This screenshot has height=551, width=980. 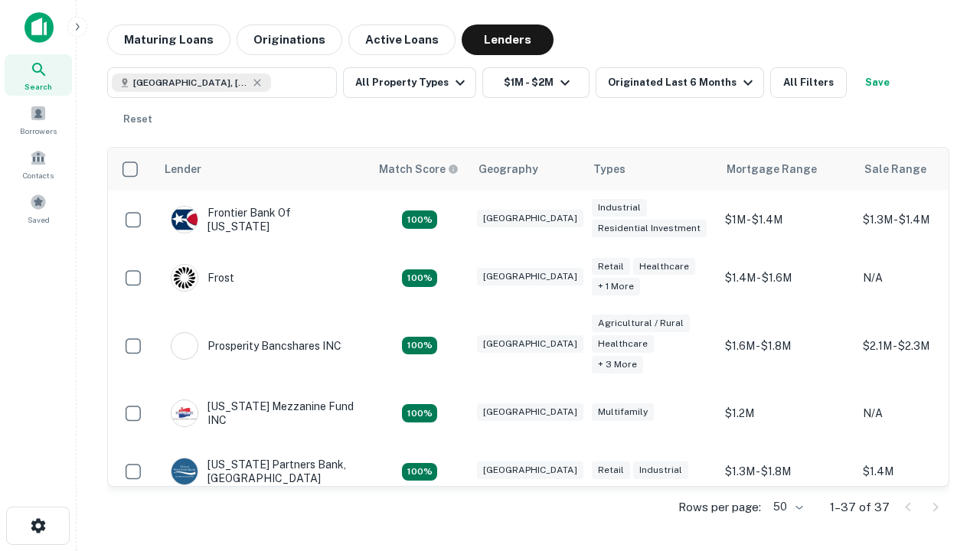 What do you see at coordinates (420, 414) in the screenshot?
I see `div: Matching Properties: 5, hasApolloMatch: undefined` at bounding box center [420, 414].